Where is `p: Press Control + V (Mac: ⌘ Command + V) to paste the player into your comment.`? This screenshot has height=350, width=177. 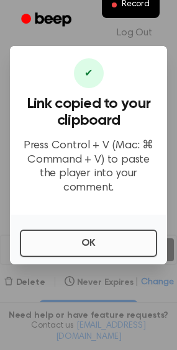 p: Press Control + V (Mac: ⌘ Command + V) to paste the player into your comment. is located at coordinates (88, 167).